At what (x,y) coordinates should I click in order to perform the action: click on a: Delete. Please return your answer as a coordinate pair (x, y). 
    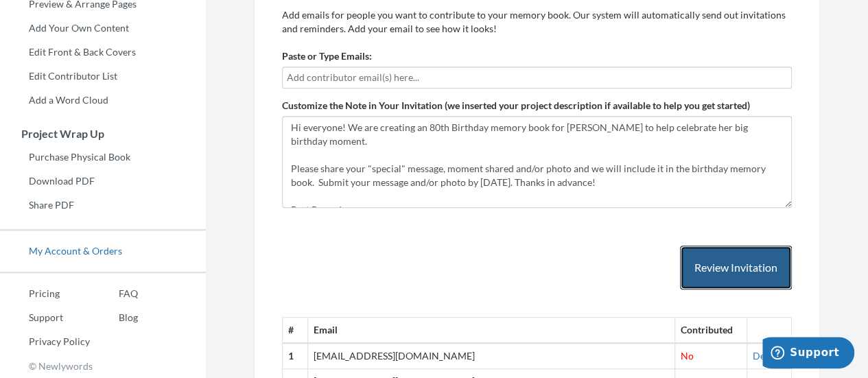
    Looking at the image, I should click on (767, 355).